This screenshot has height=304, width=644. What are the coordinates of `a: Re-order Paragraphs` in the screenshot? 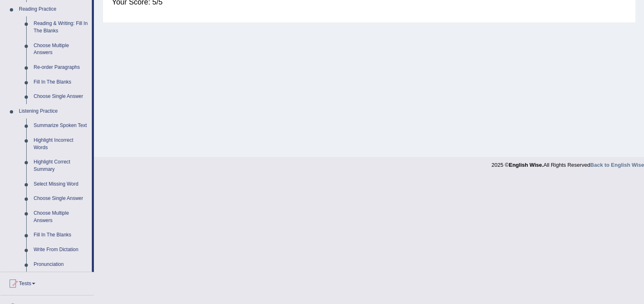 It's located at (61, 67).